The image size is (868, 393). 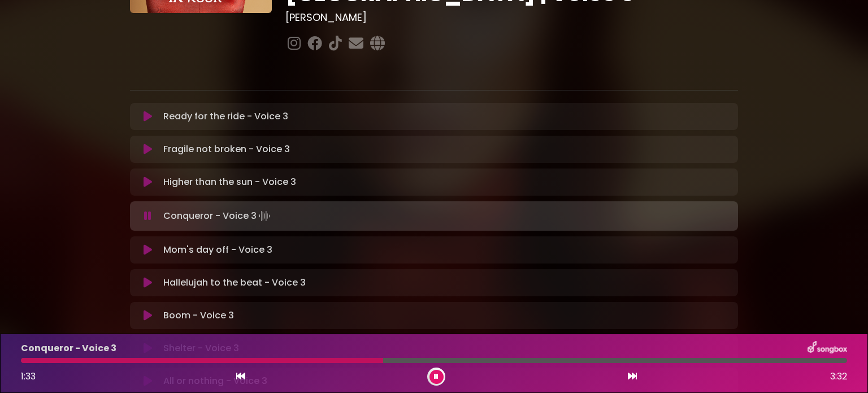 What do you see at coordinates (229, 182) in the screenshot?
I see `p: Higher than the sun - Voice 3` at bounding box center [229, 182].